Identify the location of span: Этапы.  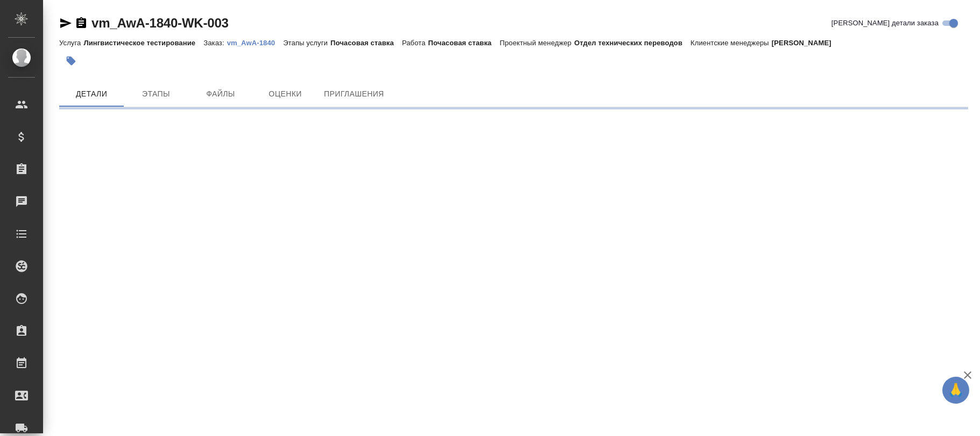
(156, 94).